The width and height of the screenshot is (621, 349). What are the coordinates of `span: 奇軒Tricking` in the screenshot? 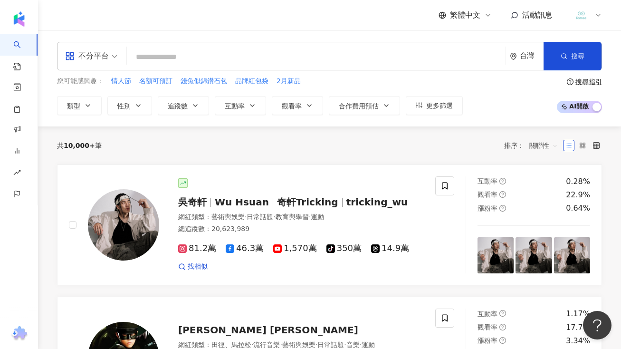 It's located at (307, 202).